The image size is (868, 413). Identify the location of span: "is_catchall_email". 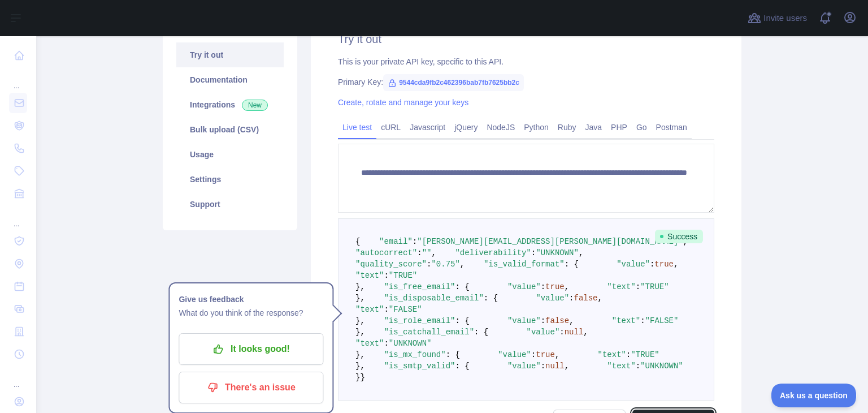
(429, 332).